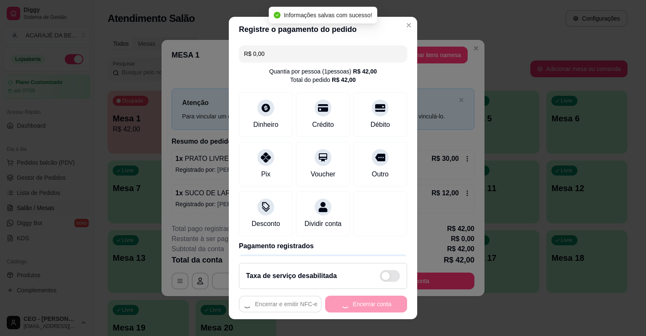  What do you see at coordinates (380, 125) in the screenshot?
I see `div: Débito` at bounding box center [380, 125].